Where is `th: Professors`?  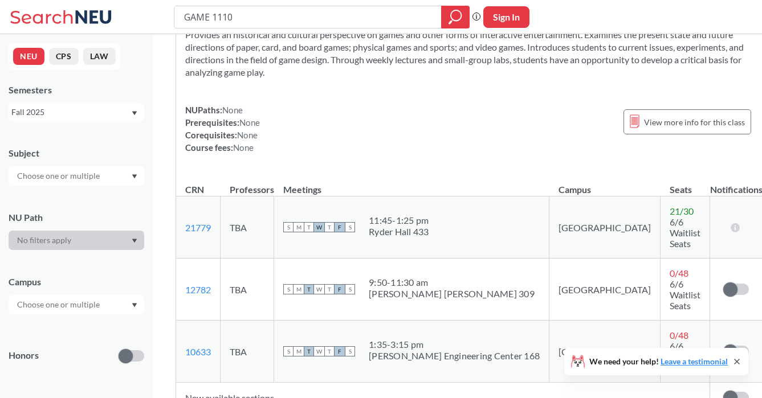 th: Professors is located at coordinates (247, 184).